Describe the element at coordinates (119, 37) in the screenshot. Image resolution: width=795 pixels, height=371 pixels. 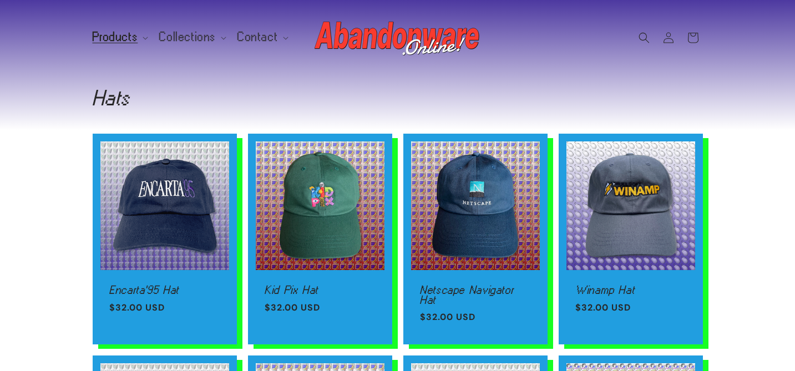
I see `summary: Products` at that location.